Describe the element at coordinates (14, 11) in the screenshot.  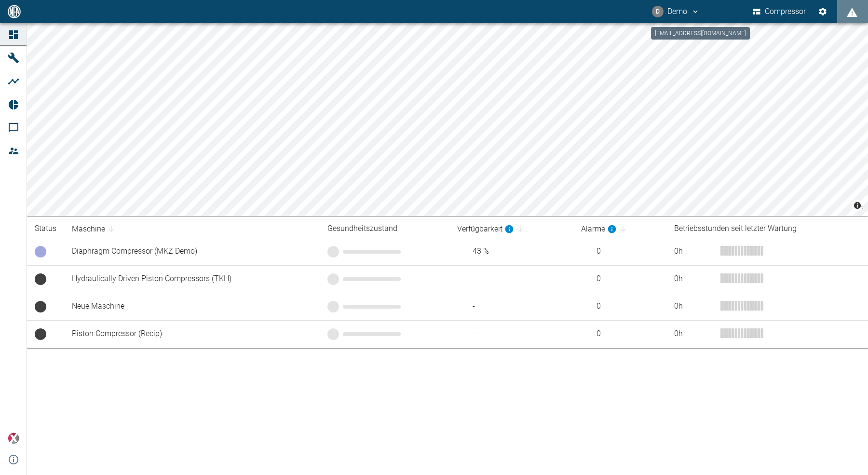
I see `img: logo` at that location.